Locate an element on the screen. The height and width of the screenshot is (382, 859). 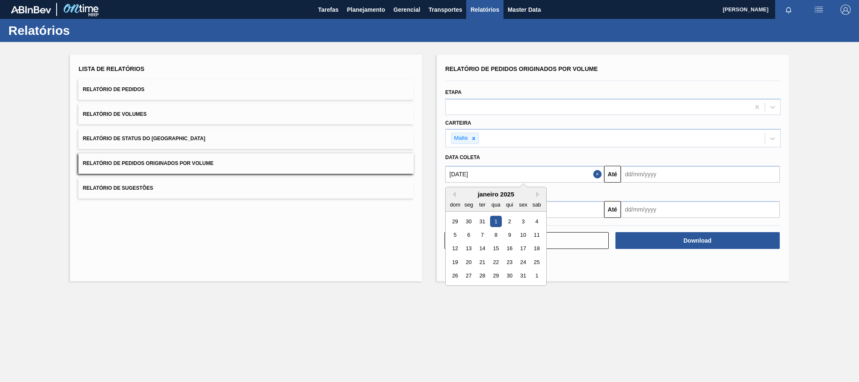
div: Choose sexta-feira, 24 de janeiro de 2025 is located at coordinates (523, 262).